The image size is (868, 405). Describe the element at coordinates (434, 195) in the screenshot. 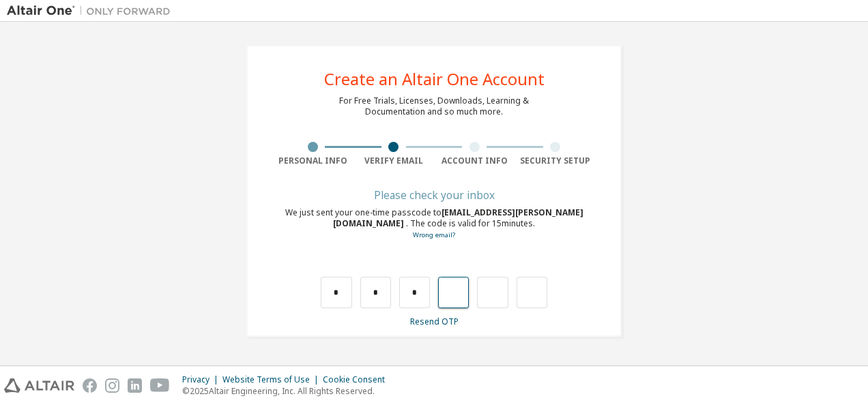

I see `div: Please check your inbox` at that location.